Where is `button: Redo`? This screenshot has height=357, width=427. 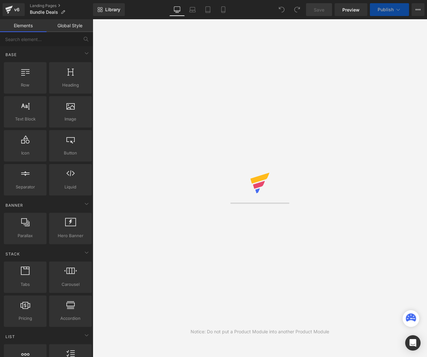
button: Redo is located at coordinates (297, 10).